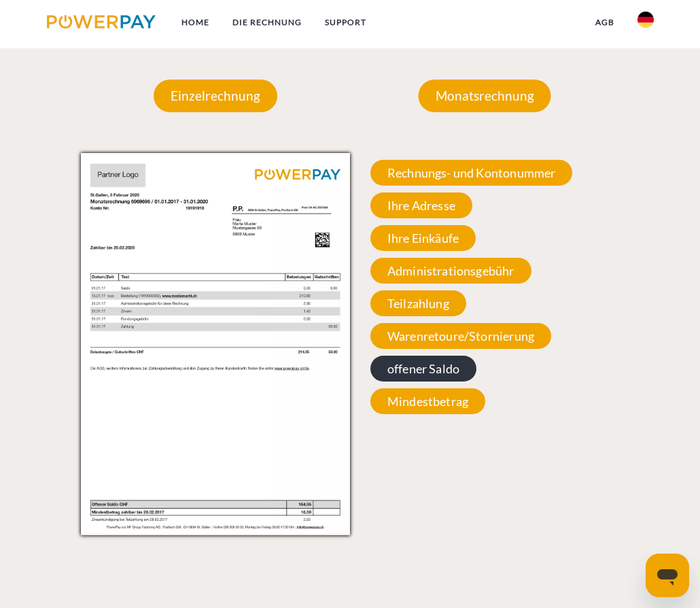 This screenshot has width=700, height=608. Describe the element at coordinates (472, 173) in the screenshot. I see `span: Rechnungs- und Kontonummer` at that location.